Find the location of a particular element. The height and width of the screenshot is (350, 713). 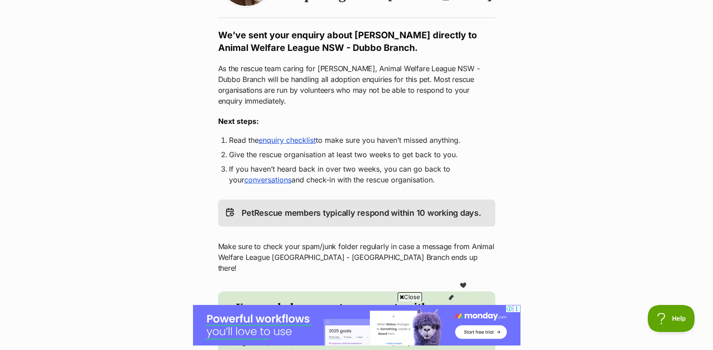

li: If you haven’t heard back in over two weeks, you can go back to your and check-in with the rescue... is located at coordinates (357, 174).